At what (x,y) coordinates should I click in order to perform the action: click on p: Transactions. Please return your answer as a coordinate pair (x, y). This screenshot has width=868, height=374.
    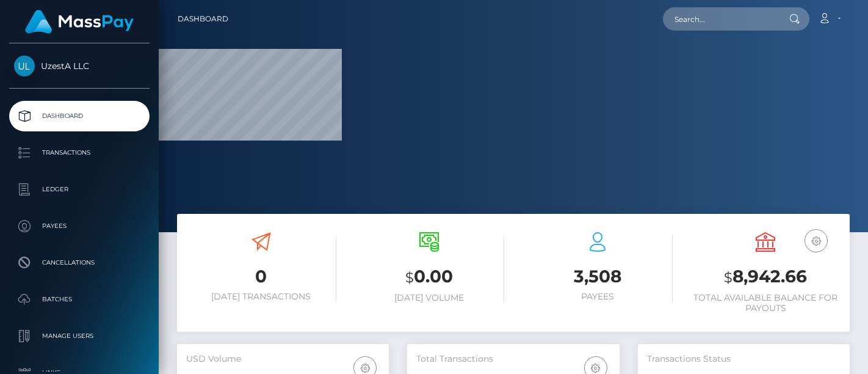
    Looking at the image, I should click on (79, 152).